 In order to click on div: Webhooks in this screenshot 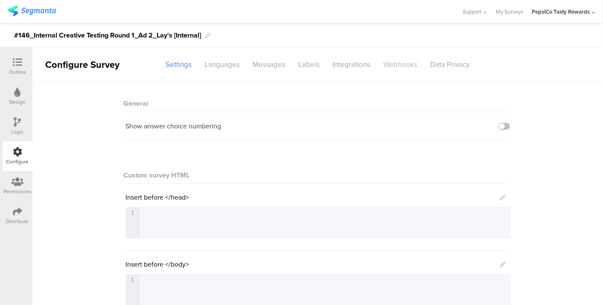, I will do `click(400, 64)`.